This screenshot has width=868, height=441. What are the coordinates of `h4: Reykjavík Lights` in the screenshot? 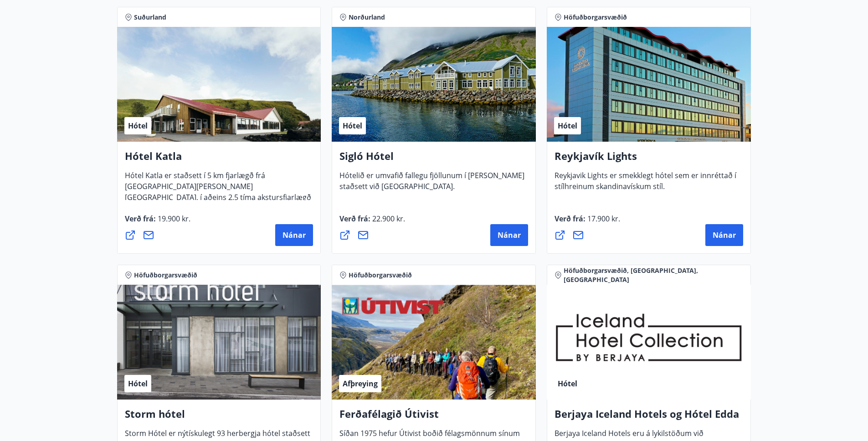 It's located at (649, 159).